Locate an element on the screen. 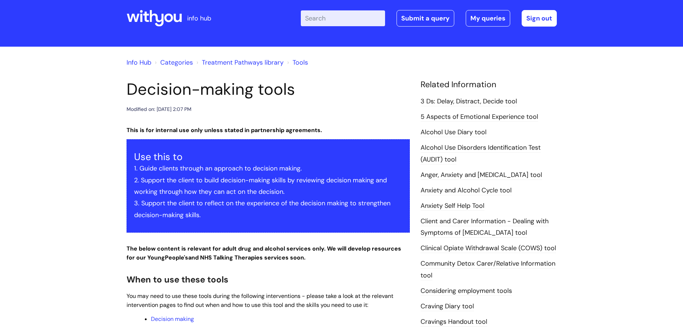 The image size is (683, 327). strong: People's is located at coordinates (176, 257).